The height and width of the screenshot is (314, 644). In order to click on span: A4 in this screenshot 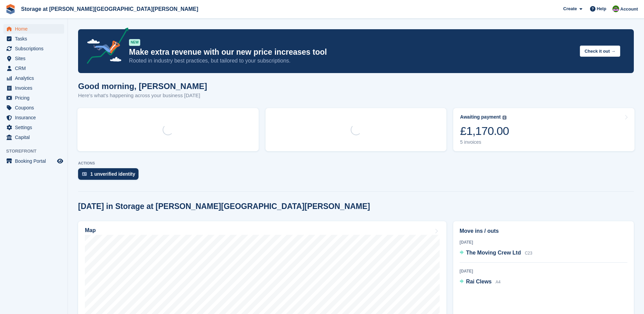, I will do `click(498, 282)`.